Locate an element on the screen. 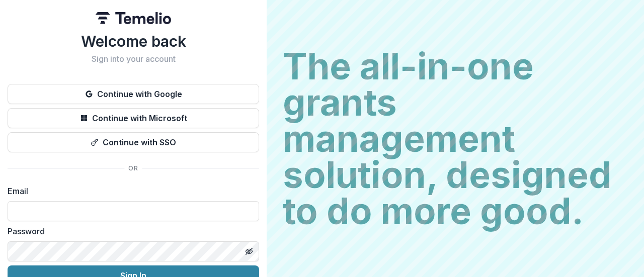  h1: Welcome back is located at coordinates (134, 41).